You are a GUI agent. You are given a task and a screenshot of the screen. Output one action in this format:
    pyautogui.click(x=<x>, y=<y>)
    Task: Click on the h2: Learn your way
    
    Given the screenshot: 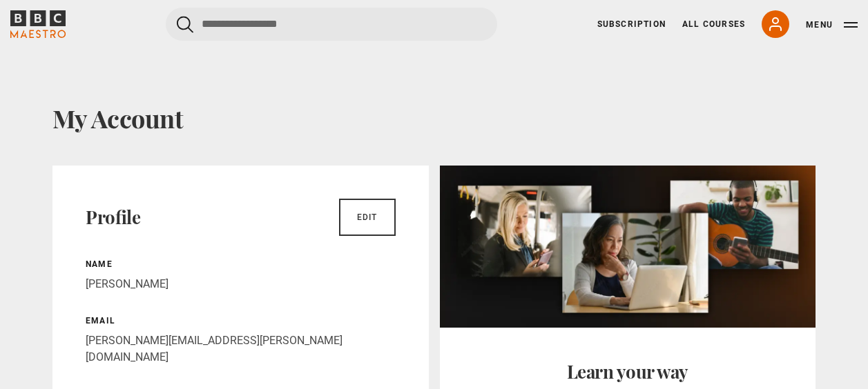 What is the action you would take?
    pyautogui.click(x=628, y=371)
    